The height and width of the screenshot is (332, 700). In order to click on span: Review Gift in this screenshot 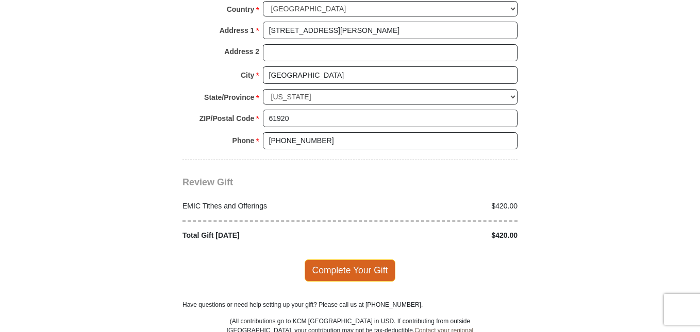, I will do `click(208, 182)`.